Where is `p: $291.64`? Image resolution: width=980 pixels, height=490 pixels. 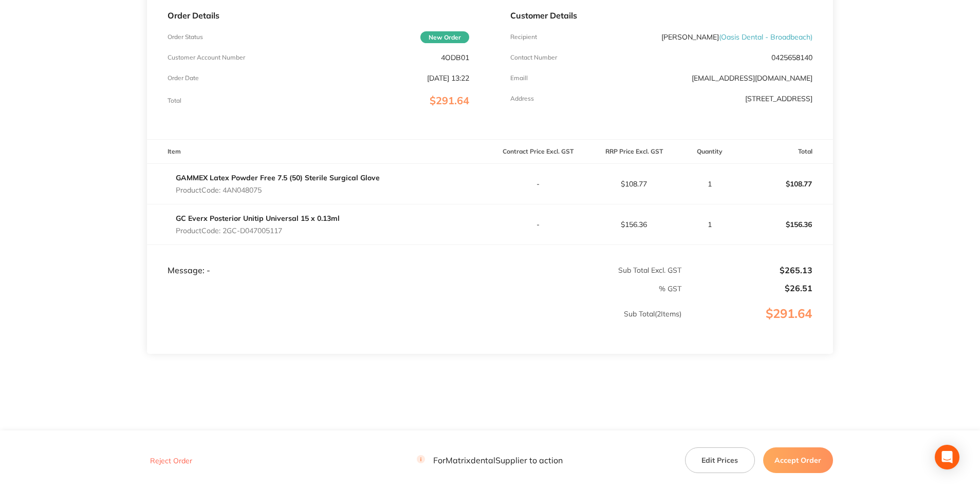
p: $291.64 is located at coordinates (758, 324).